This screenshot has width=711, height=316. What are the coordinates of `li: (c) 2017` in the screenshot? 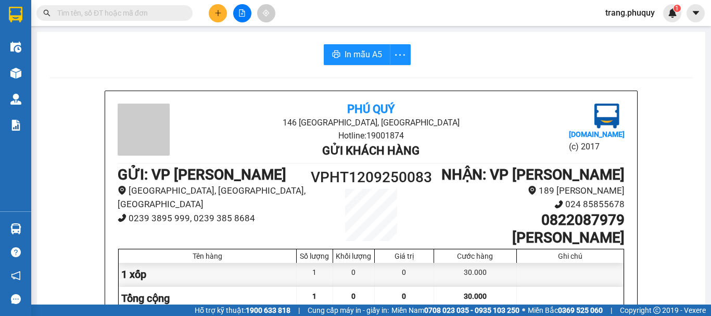 It's located at (597, 146).